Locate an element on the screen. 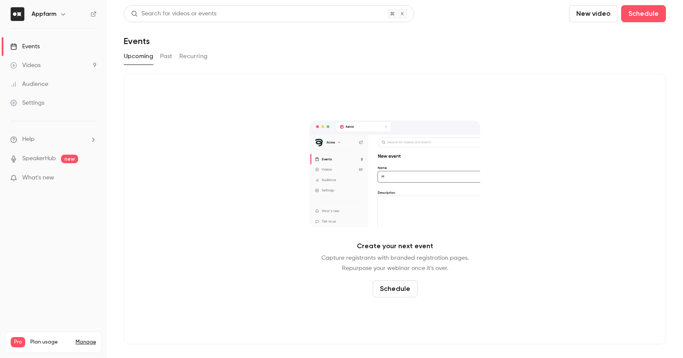 This screenshot has width=683, height=358. div: Events is located at coordinates (25, 47).